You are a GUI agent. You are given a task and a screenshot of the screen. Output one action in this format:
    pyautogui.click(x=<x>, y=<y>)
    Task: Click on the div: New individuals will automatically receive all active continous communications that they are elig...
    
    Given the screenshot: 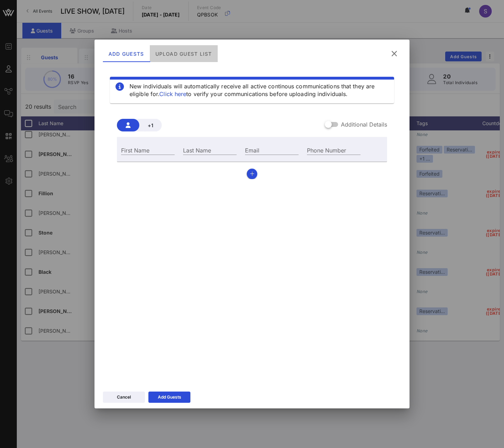 What is the action you would take?
    pyautogui.click(x=259, y=90)
    